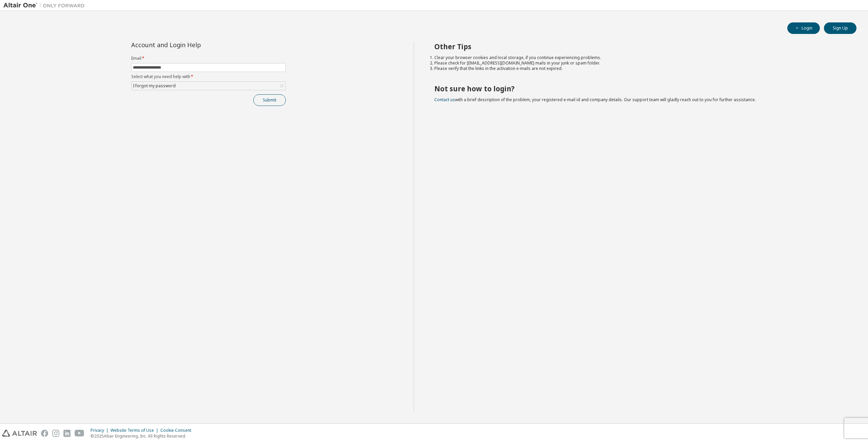 The height and width of the screenshot is (443, 868). Describe the element at coordinates (20, 433) in the screenshot. I see `img: altair_logo.svg` at that location.